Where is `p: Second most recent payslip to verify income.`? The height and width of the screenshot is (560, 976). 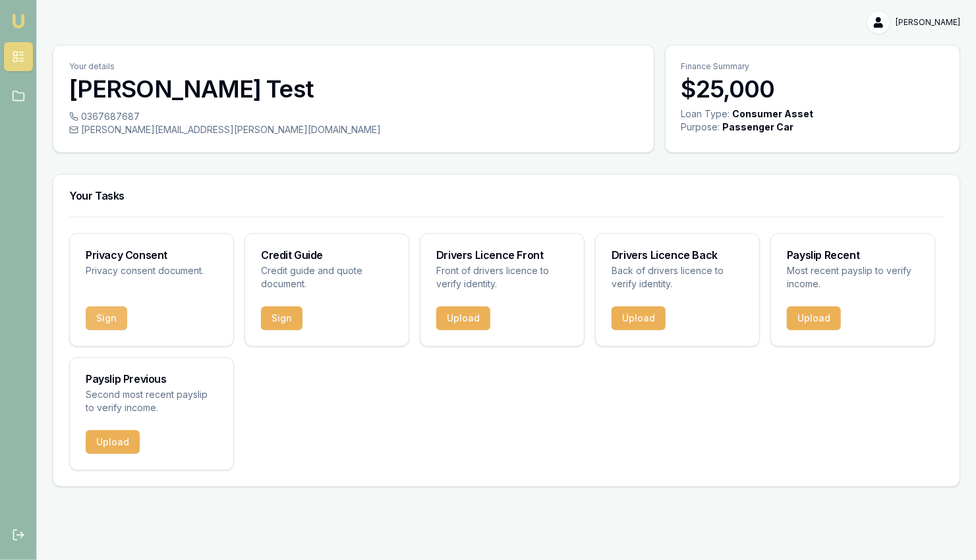
p: Second most recent payslip to verify income. is located at coordinates (152, 402).